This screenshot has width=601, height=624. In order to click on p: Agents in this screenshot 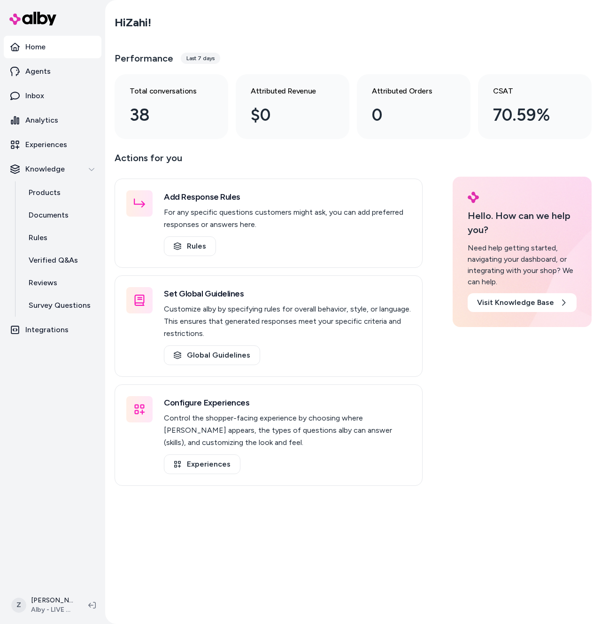, I will do `click(38, 71)`.